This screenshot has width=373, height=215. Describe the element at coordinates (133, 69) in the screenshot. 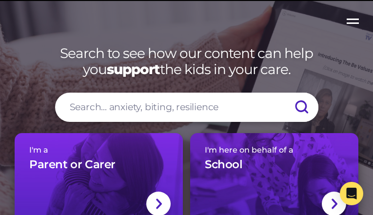

I see `strong: support` at that location.